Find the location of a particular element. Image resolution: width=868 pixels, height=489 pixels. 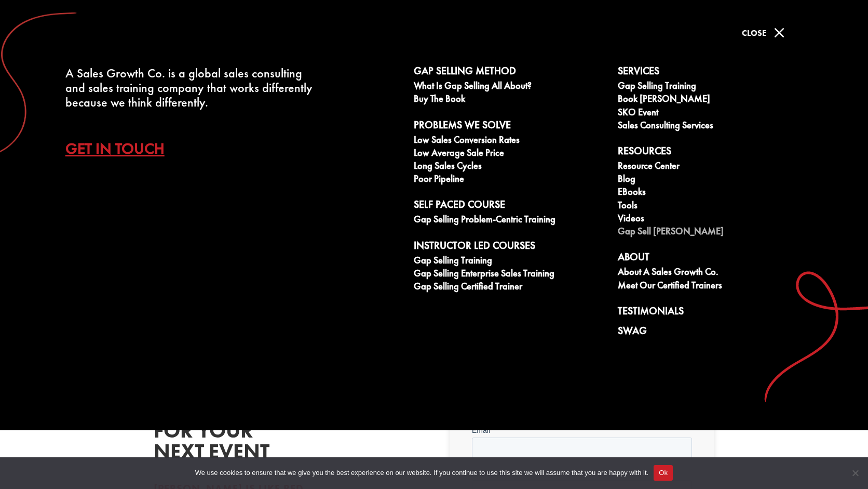

a: Resource Center is located at coordinates (714, 167).